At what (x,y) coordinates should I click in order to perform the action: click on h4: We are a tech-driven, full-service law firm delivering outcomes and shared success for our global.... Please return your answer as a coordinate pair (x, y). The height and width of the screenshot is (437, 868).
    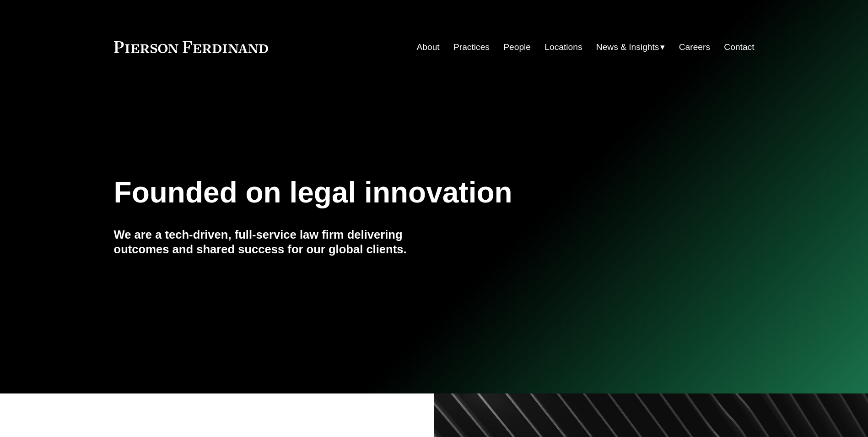
    Looking at the image, I should click on (274, 242).